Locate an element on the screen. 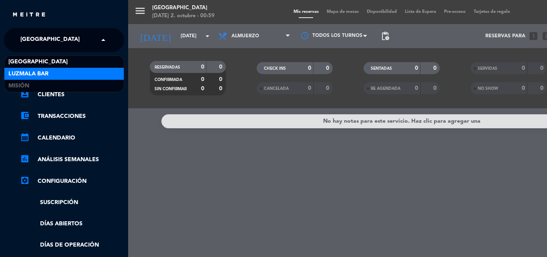 The width and height of the screenshot is (547, 257). a: Configuración is located at coordinates (72, 181).